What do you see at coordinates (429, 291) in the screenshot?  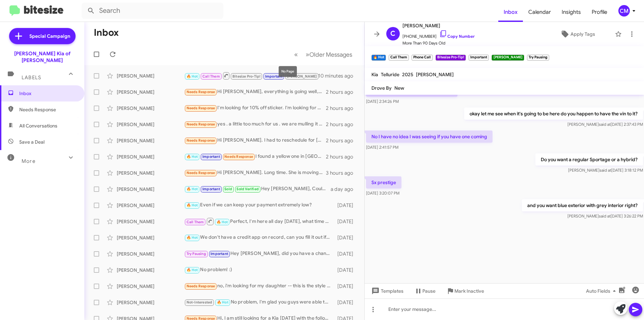 I see `span: Pause` at bounding box center [429, 291].